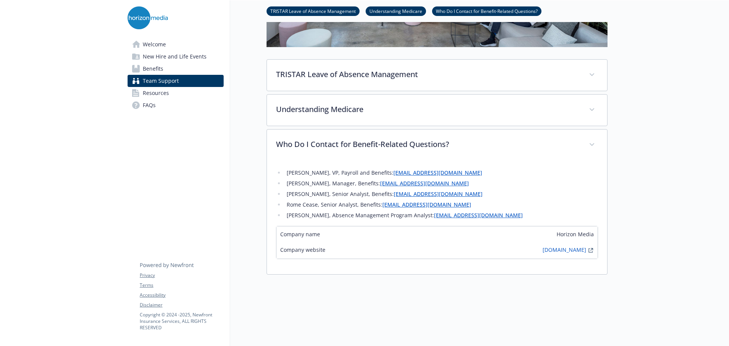 Image resolution: width=729 pixels, height=346 pixels. I want to click on span: FAQs, so click(149, 105).